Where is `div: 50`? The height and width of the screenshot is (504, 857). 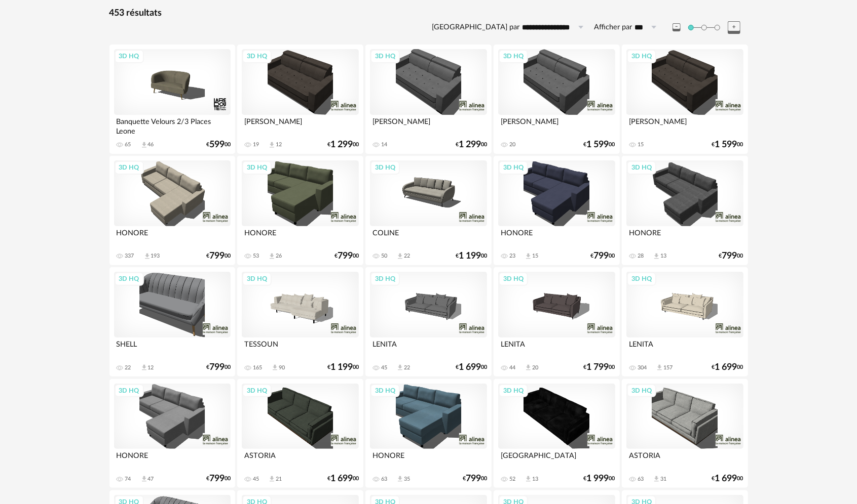 div: 50 is located at coordinates (384, 256).